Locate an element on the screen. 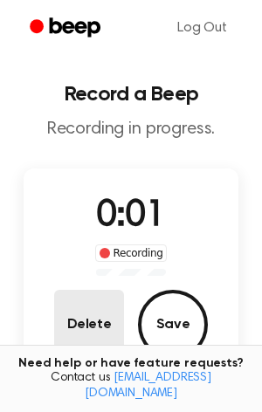 The height and width of the screenshot is (412, 262). button: Save Audio Record is located at coordinates (173, 325).